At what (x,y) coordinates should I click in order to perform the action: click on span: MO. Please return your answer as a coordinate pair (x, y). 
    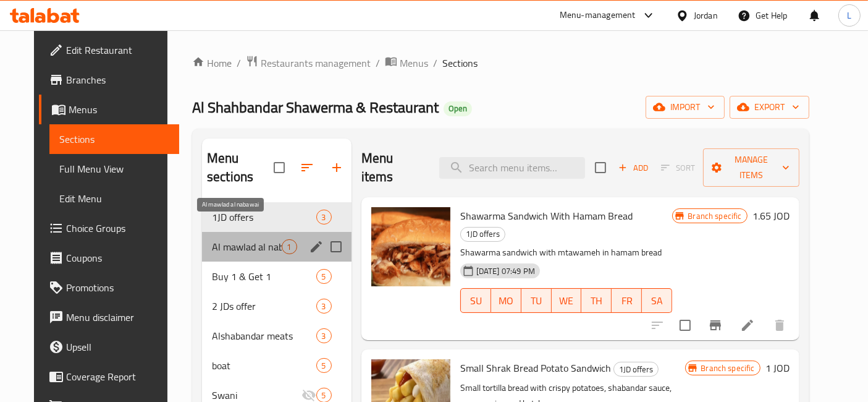
    Looking at the image, I should click on (506, 301).